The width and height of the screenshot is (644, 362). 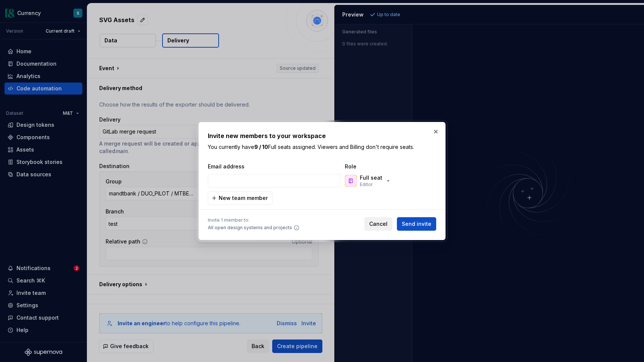 What do you see at coordinates (378, 224) in the screenshot?
I see `button: Cancel` at bounding box center [378, 224].